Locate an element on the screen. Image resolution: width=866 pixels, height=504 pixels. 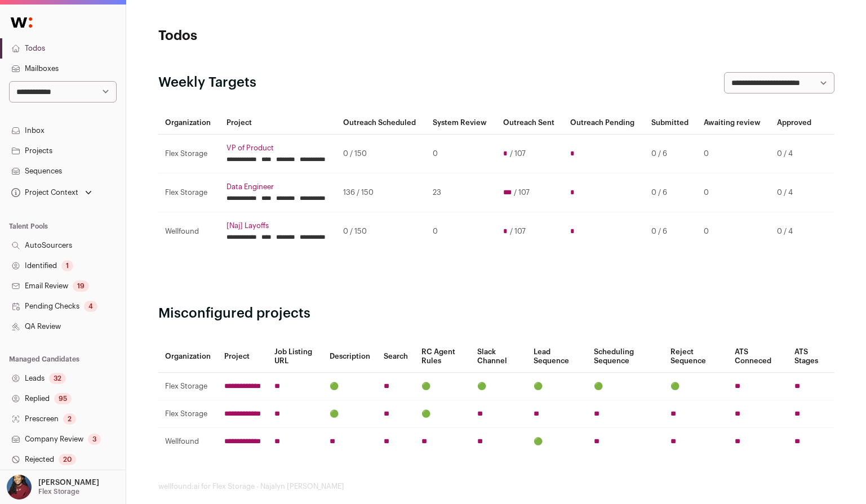
a: Data Engineer is located at coordinates (278, 187).